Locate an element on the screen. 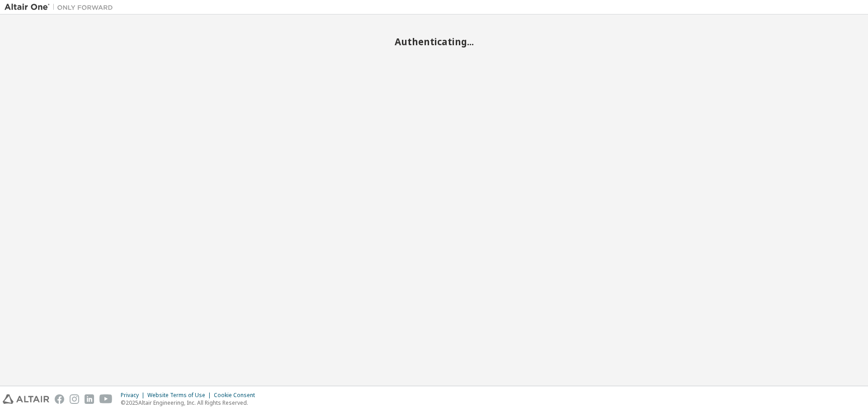 Image resolution: width=868 pixels, height=412 pixels. img: altair_logo.svg is located at coordinates (26, 399).